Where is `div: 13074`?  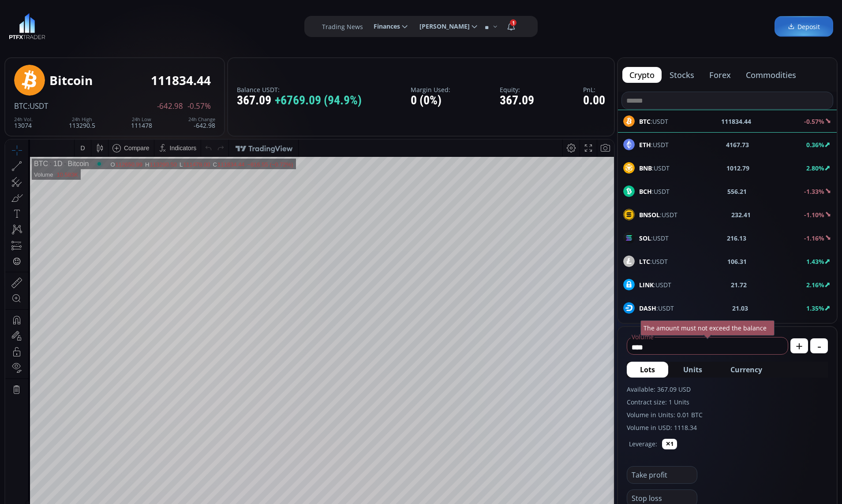
div: 13074 is located at coordinates (23, 122).